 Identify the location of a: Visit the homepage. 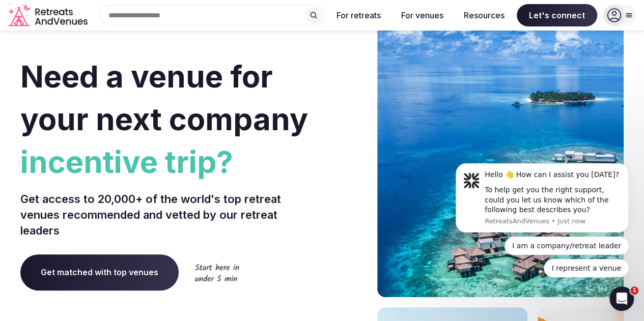
(49, 15).